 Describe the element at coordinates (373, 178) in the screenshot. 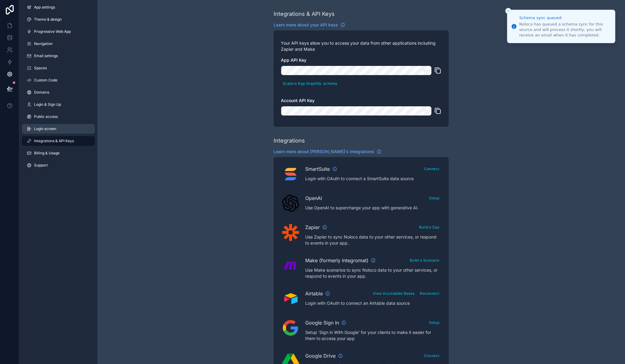

I see `p: Login with OAuth to connect a SmartSuite data source` at that location.